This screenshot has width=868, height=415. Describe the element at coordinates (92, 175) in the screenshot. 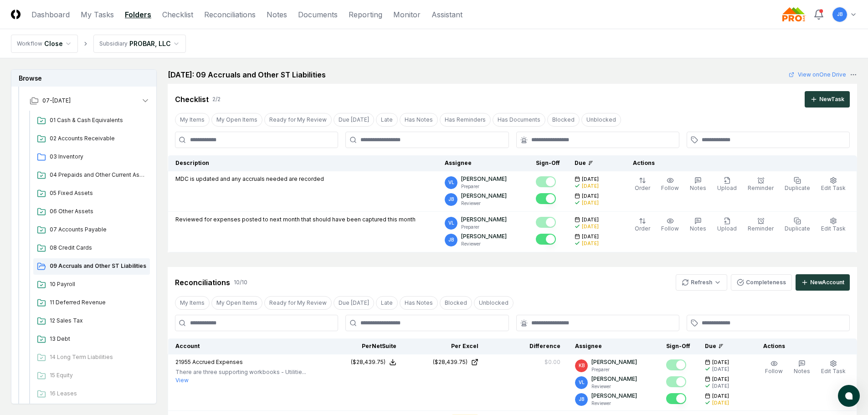

I see `a: 04 Prepaids and Other Current Assets` at that location.